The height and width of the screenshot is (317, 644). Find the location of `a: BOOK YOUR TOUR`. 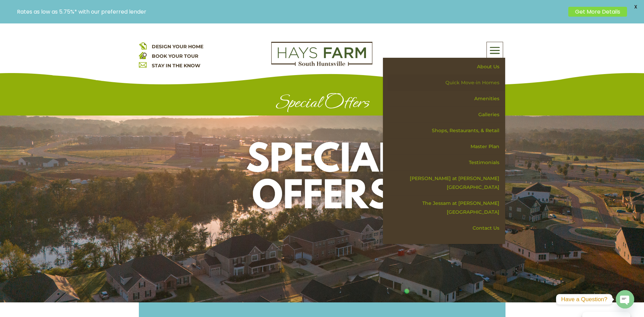

a: BOOK YOUR TOUR is located at coordinates (175, 56).